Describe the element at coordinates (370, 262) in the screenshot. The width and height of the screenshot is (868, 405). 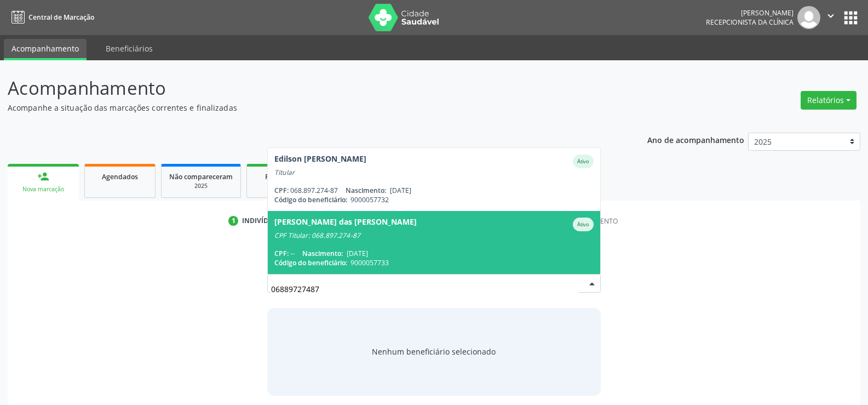
I see `span: 9000057733` at that location.